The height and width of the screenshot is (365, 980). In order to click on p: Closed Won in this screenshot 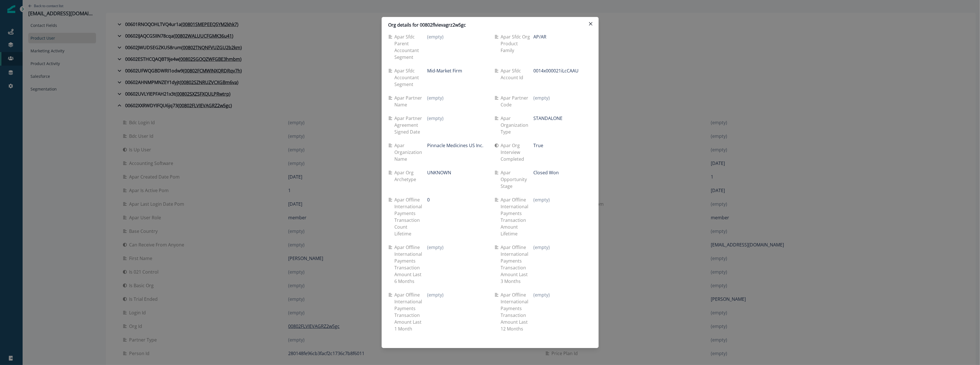, I will do `click(546, 173)`.